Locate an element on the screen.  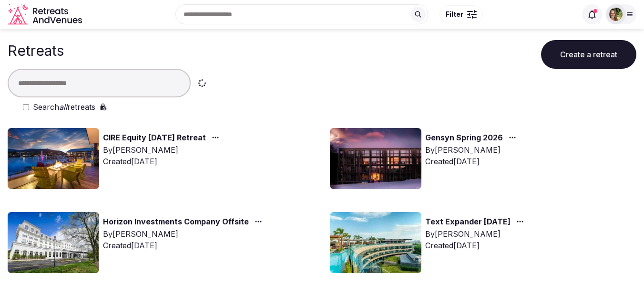
a: Horizon Investments Company Offsite is located at coordinates (176, 222).